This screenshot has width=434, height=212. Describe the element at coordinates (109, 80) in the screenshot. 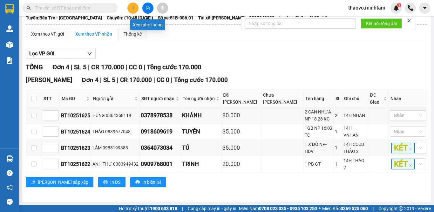

I see `span: SL 5` at that location.